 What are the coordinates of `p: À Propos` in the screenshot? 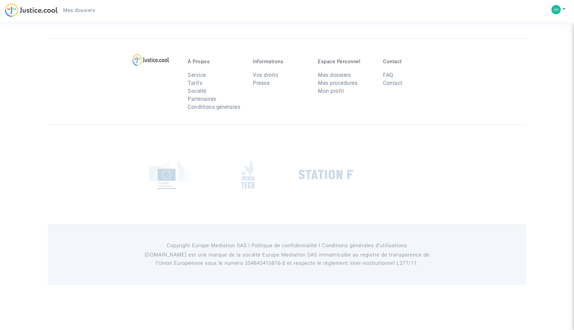 It's located at (215, 62).